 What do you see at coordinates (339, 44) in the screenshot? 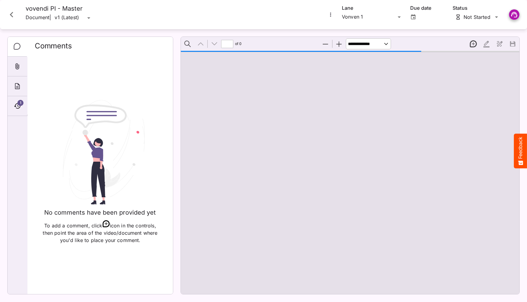
I see `button: Zoom In` at bounding box center [339, 44].